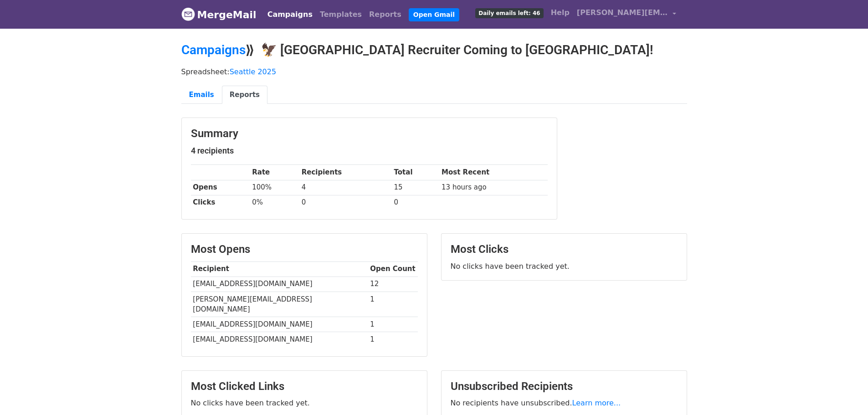  Describe the element at coordinates (341, 15) in the screenshot. I see `a: Templates` at that location.